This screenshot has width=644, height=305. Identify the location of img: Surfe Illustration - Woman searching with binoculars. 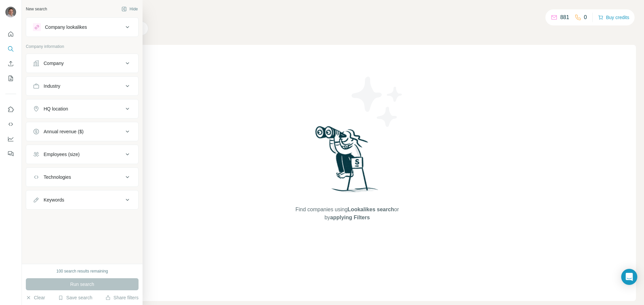
(347, 161).